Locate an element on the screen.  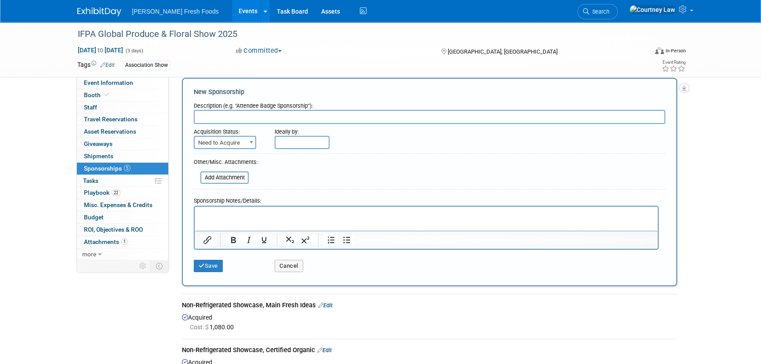
button: Bullet list is located at coordinates (347, 240).